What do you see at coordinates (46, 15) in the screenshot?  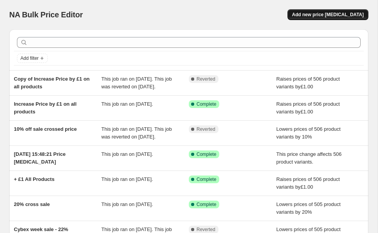 I see `span: NA Bulk Price Editor` at bounding box center [46, 15].